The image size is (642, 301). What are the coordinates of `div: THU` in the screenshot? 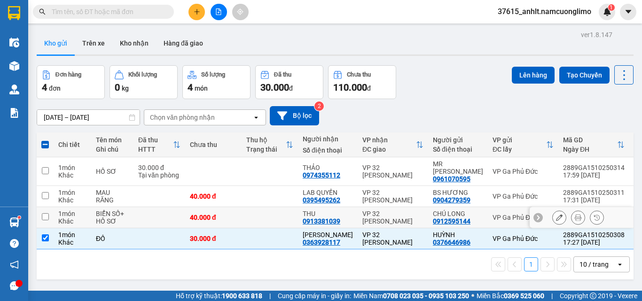 It's located at (327, 214).